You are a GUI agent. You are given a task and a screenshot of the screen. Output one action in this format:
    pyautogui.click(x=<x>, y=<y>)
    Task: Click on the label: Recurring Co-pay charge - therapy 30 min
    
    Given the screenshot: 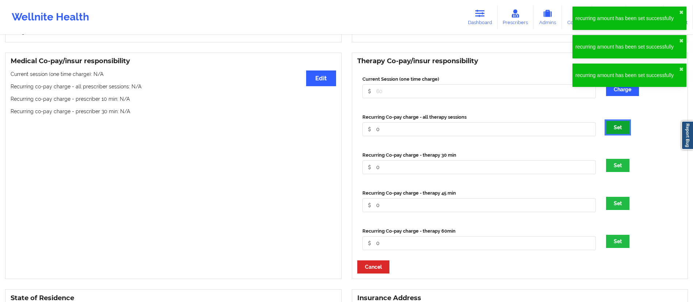 What is the action you would take?
    pyautogui.click(x=479, y=155)
    